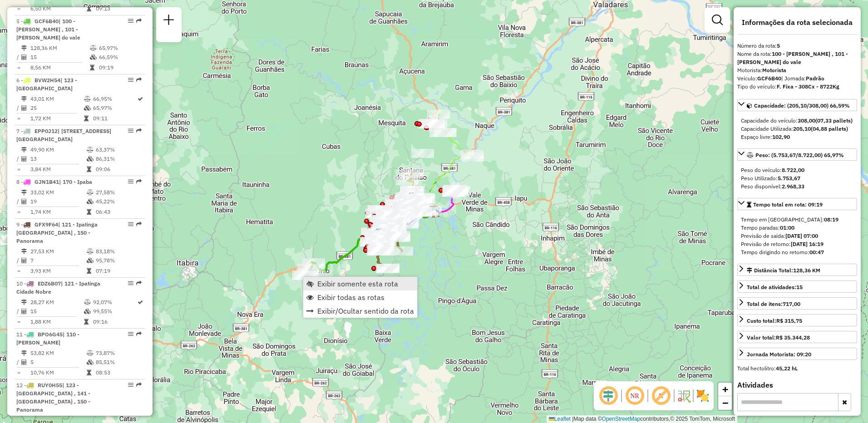 This screenshot has width=868, height=423. I want to click on a: Total de itens:717,00, so click(797, 303).